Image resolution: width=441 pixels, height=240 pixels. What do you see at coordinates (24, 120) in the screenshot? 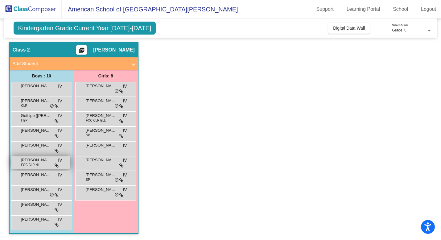
I see `span: HEP` at bounding box center [24, 120].